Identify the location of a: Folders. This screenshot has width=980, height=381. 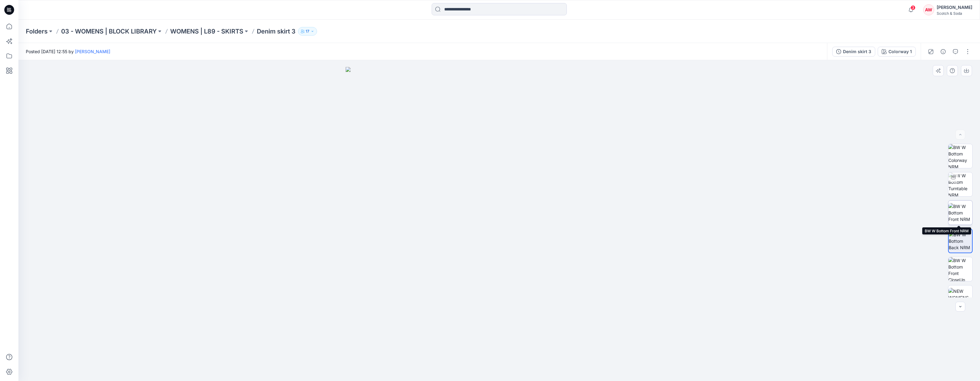
(37, 32).